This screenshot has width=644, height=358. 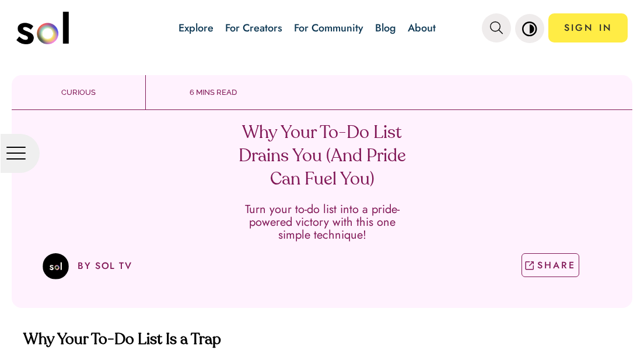 What do you see at coordinates (322, 28) in the screenshot?
I see `nav: main navigation` at bounding box center [322, 28].